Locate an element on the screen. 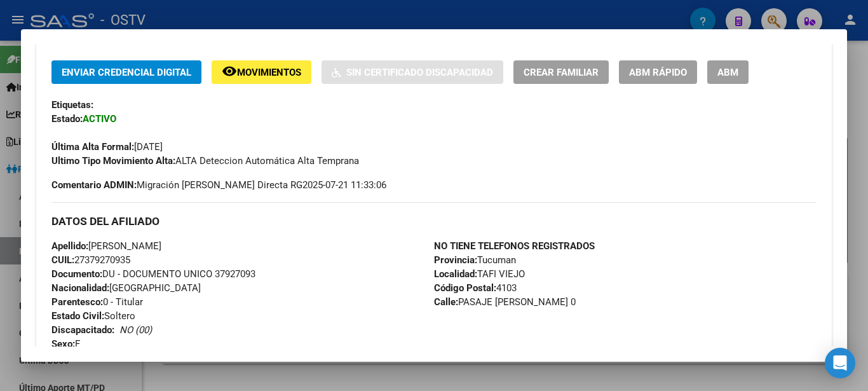 The image size is (868, 391). button: Crear Familiar is located at coordinates (561, 72).